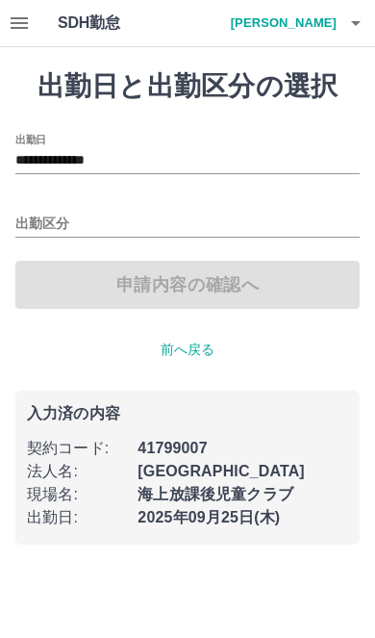 The width and height of the screenshot is (375, 638). I want to click on p: 入力済の内容, so click(188, 414).